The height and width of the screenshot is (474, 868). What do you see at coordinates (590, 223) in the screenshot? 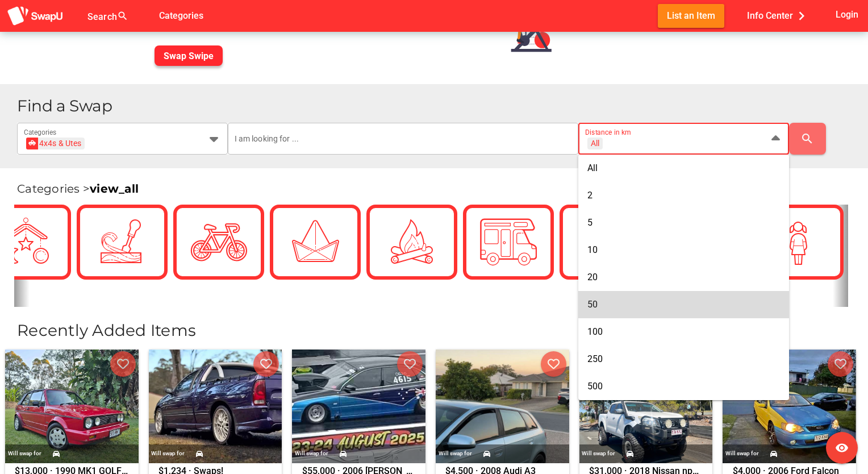
I see `span: 5` at bounding box center [590, 223].